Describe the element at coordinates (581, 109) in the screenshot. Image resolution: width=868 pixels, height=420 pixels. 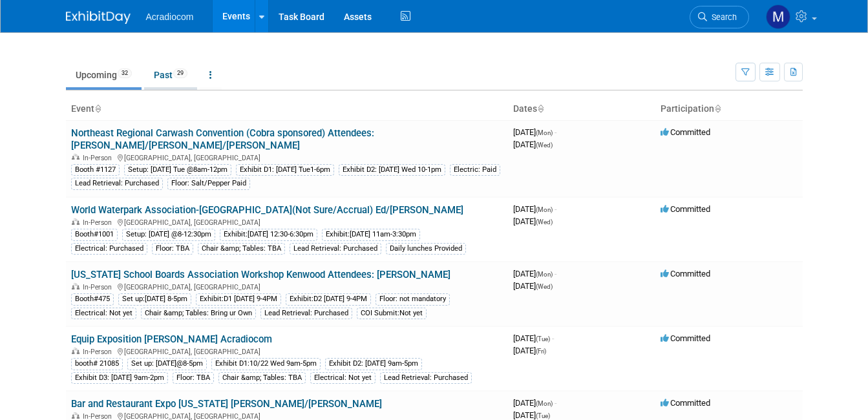
I see `th: Dates` at that location.